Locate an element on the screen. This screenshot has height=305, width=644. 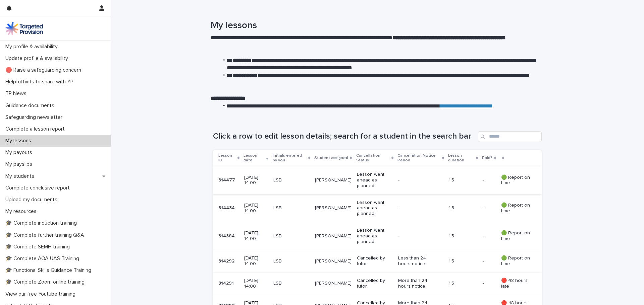
p: 🎓 Complete further training Q&A is located at coordinates (46, 235).